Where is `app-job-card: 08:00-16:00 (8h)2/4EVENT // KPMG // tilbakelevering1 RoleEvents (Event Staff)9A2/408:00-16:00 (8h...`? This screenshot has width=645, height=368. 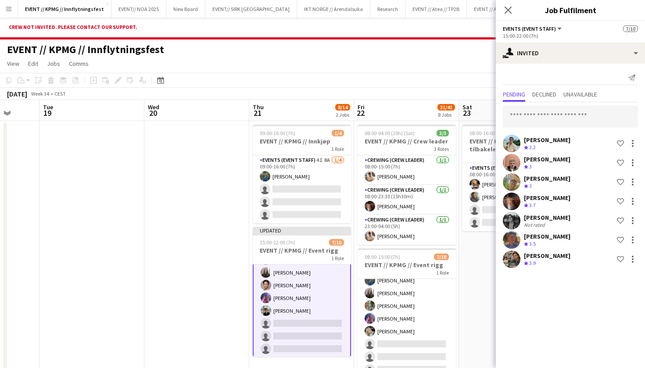
app-job-card: 08:00-16:00 (8h)2/4EVENT // KPMG // tilbakelevering1 RoleEvents (Event Staff)9A2/408:00-16:00 (8h... is located at coordinates (512, 178).